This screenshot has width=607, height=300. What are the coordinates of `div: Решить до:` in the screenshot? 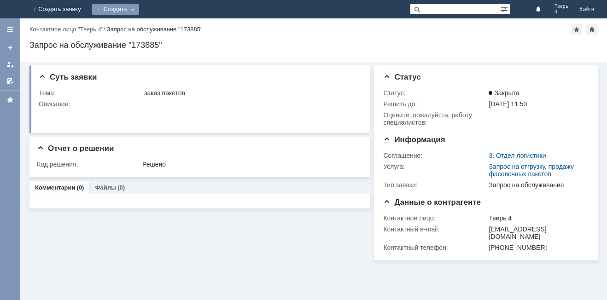 It's located at (435, 104).